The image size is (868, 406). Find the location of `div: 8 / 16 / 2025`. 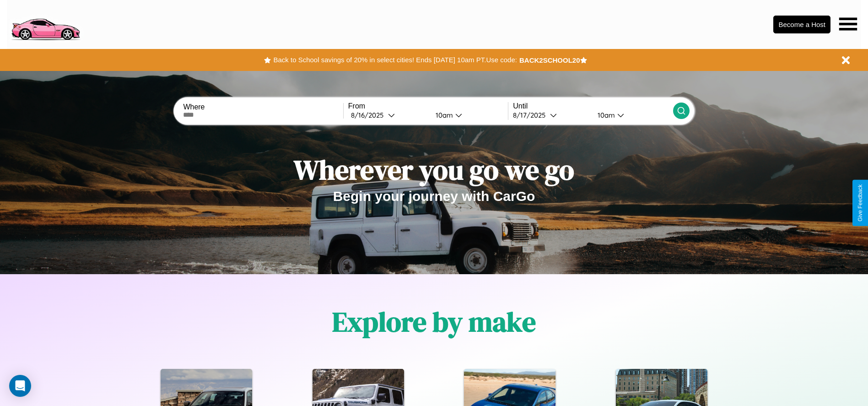

div: 8 / 16 / 2025 is located at coordinates (369, 115).